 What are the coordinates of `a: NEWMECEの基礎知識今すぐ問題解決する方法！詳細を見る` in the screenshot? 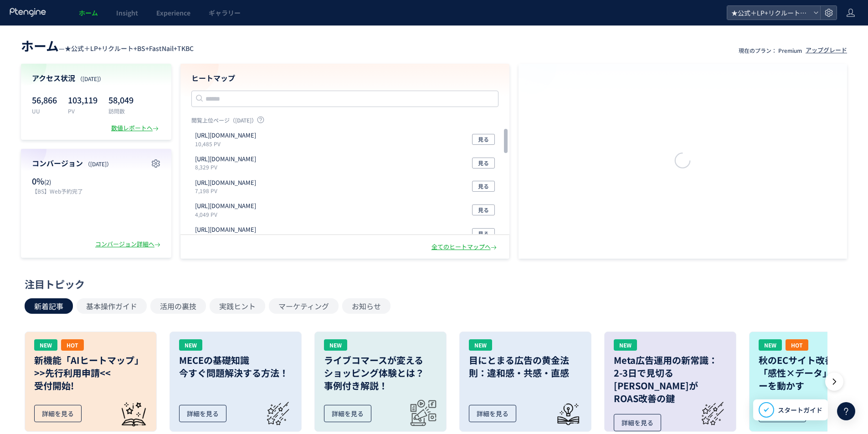 It's located at (236, 382).